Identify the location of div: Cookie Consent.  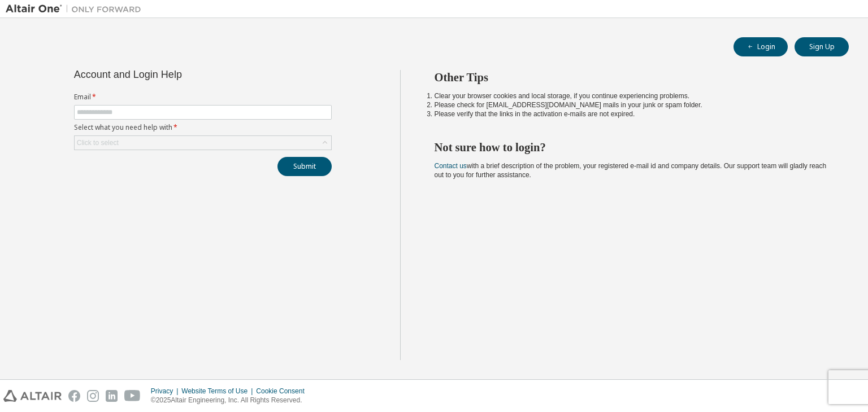
(283, 392).